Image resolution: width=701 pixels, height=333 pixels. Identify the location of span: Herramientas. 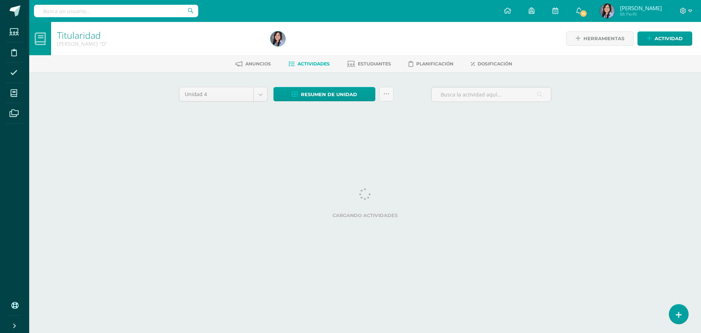
(604, 38).